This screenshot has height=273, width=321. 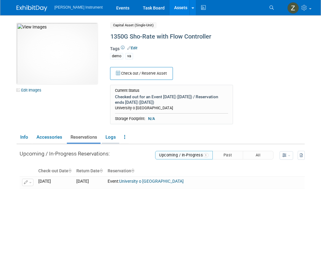 What do you see at coordinates (110, 137) in the screenshot?
I see `a: Logs` at bounding box center [110, 137].